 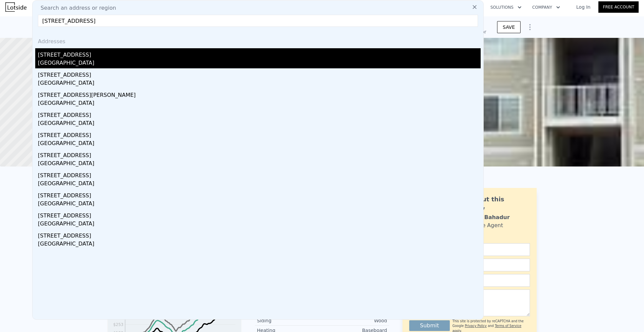 What do you see at coordinates (482, 218) in the screenshot?
I see `div: Siddhant Bahadur` at bounding box center [482, 218].